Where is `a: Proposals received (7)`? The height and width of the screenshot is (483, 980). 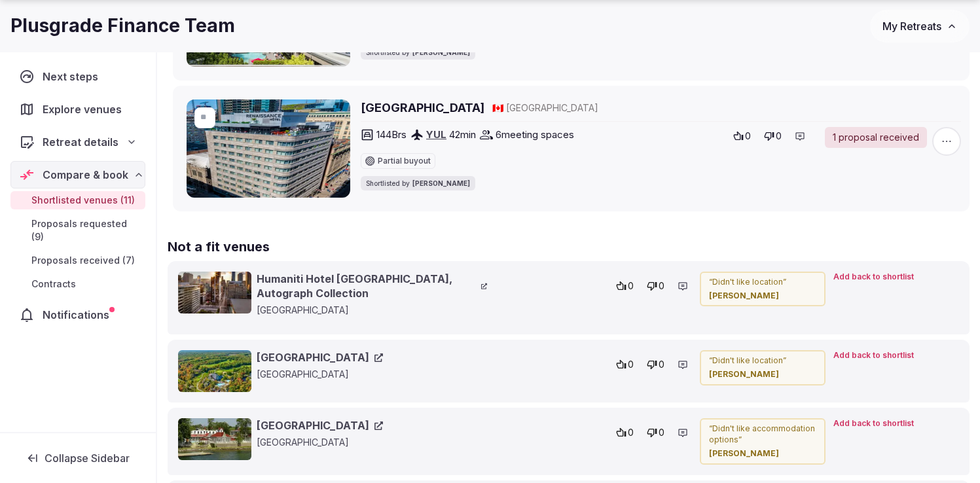
a: Proposals received (7) is located at coordinates (78, 261).